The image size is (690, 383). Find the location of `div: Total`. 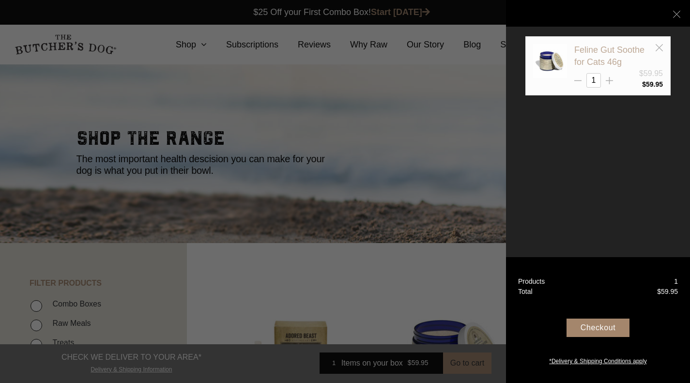

div: Total is located at coordinates (525, 291).